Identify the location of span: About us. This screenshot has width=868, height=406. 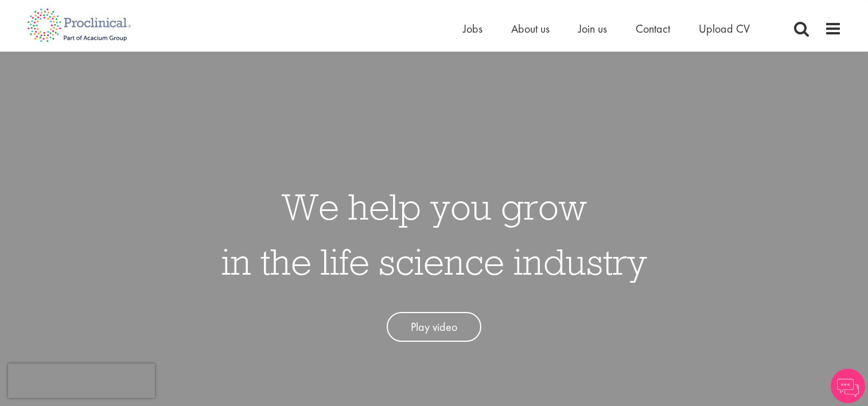
(530, 29).